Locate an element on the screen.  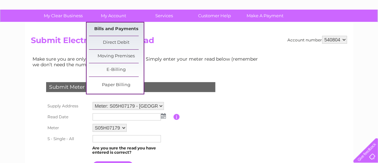
a: Energy is located at coordinates (285, 31).